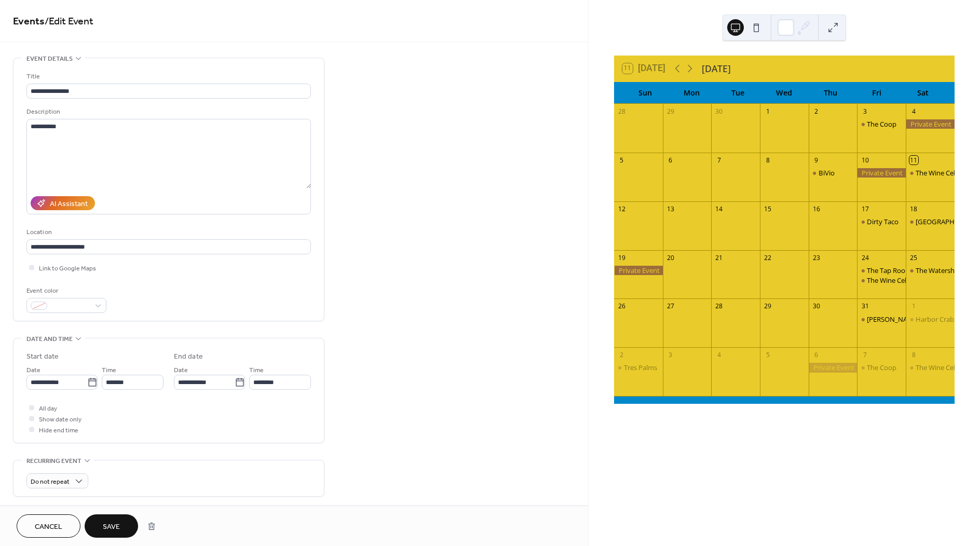 The height and width of the screenshot is (546, 980). Describe the element at coordinates (767, 209) in the screenshot. I see `div: 15` at that location.